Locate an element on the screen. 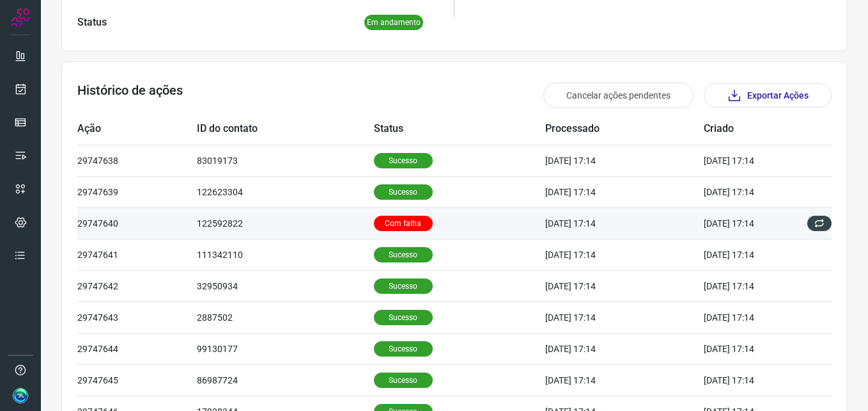 The image size is (868, 411). button: Cancelar ações pendentes is located at coordinates (618, 95).